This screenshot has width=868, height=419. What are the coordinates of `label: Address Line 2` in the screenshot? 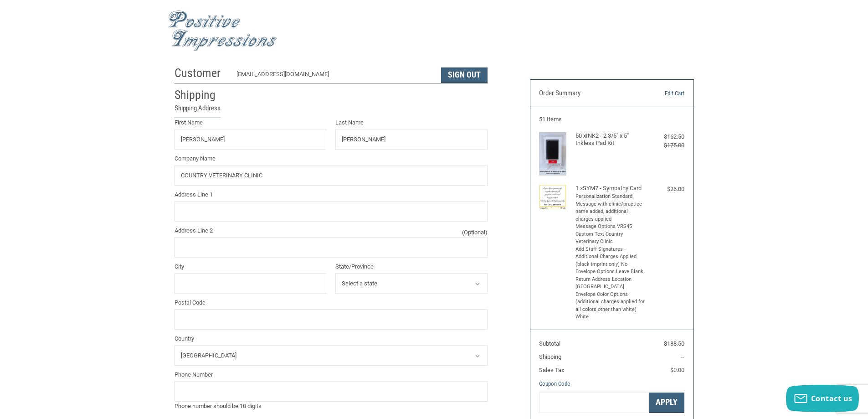 It's located at (331, 231).